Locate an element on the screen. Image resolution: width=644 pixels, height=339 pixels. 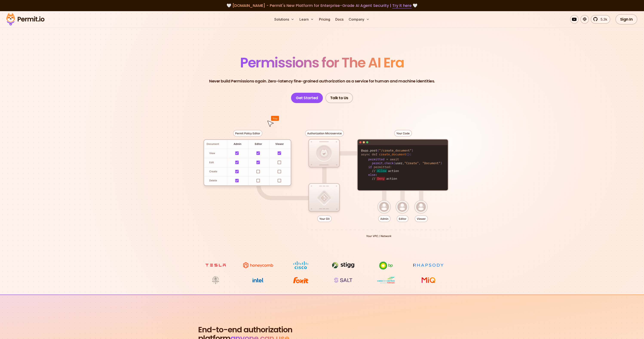
a: Talk to Us is located at coordinates (339, 98).